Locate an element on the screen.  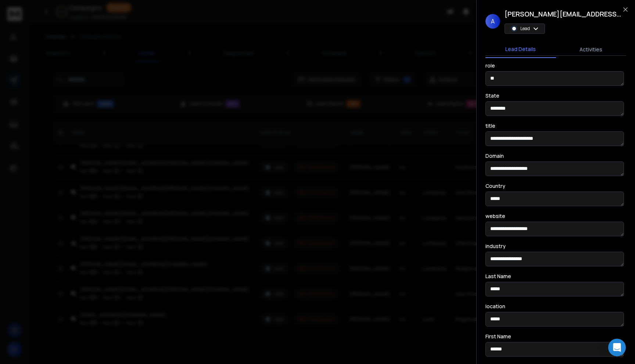
label: Country is located at coordinates (495, 186).